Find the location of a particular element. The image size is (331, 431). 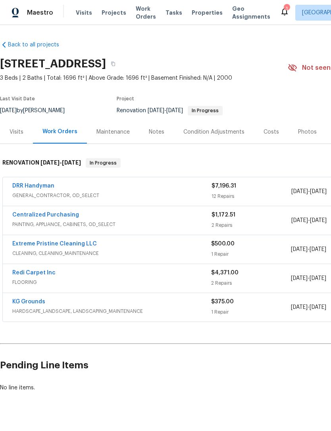

span: PAINTING, APPLIANCE, CABINETS, OD_SELECT is located at coordinates (112, 225).